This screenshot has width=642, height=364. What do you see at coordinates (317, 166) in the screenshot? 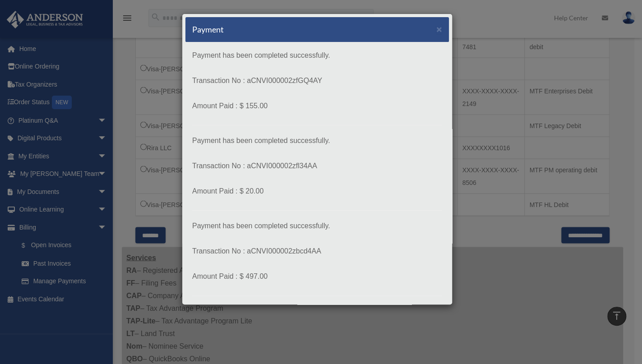
I see `p: Transaction No : aCNVI000002zfl34AA` at bounding box center [317, 166].